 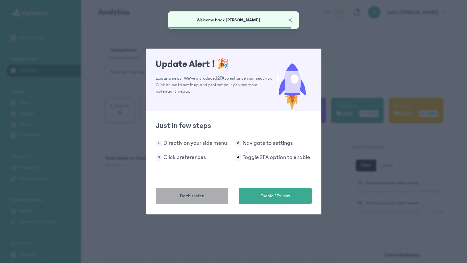 What do you see at coordinates (276, 158) in the screenshot?
I see `p: Toggle 2FA option to enable` at bounding box center [276, 158].